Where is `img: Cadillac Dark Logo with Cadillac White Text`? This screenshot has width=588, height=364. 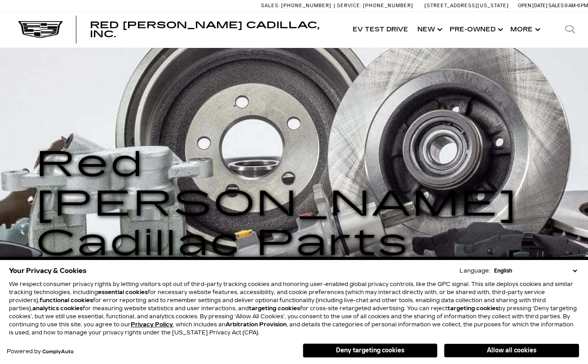 img: Cadillac Dark Logo with Cadillac White Text is located at coordinates (40, 29).